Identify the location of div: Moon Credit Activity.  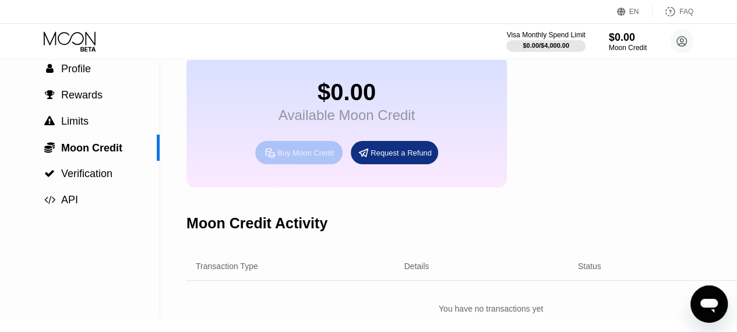
(257, 223).